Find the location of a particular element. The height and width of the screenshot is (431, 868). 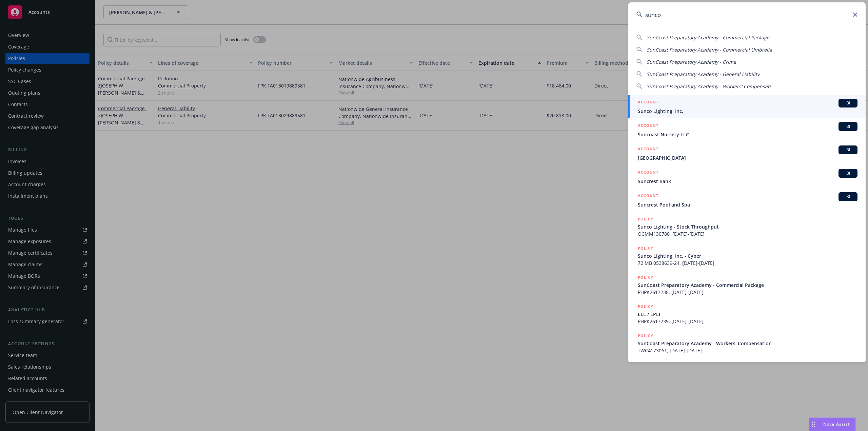

input: Search... is located at coordinates (747, 15).